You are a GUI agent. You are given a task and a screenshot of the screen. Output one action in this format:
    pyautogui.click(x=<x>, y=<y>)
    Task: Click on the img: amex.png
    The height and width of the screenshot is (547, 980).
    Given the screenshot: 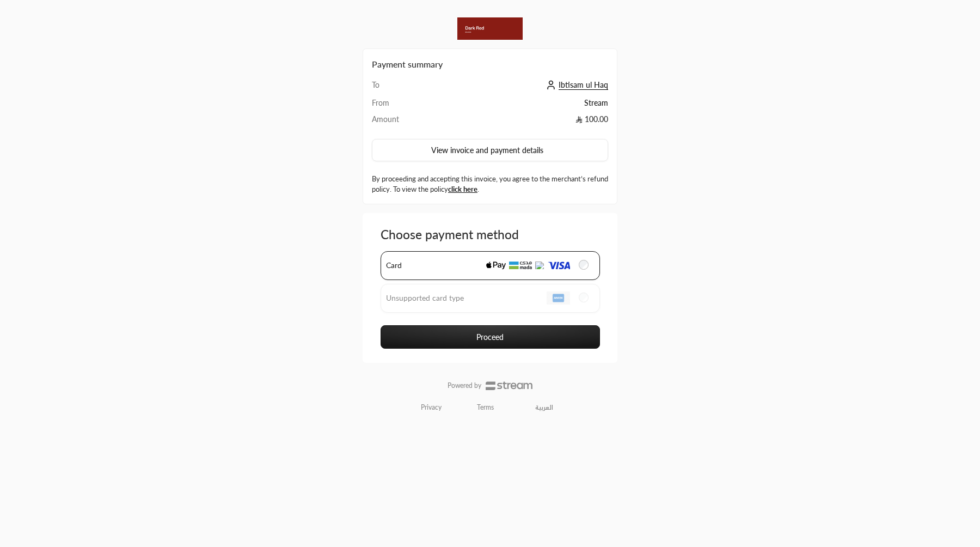 What is the action you would take?
    pyautogui.click(x=558, y=298)
    